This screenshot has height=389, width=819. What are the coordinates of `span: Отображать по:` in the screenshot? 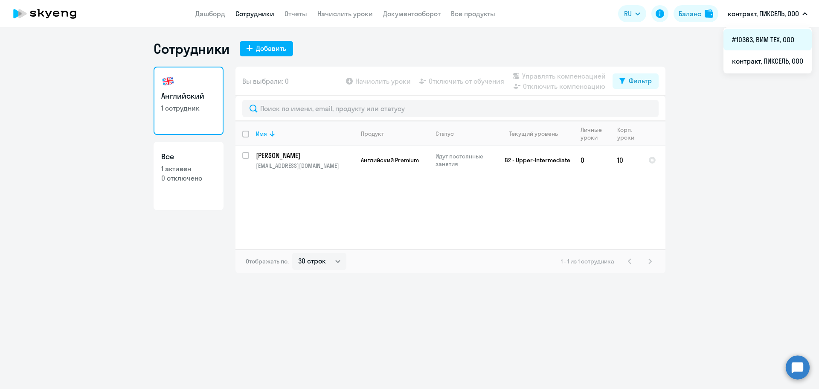 It's located at (267, 261).